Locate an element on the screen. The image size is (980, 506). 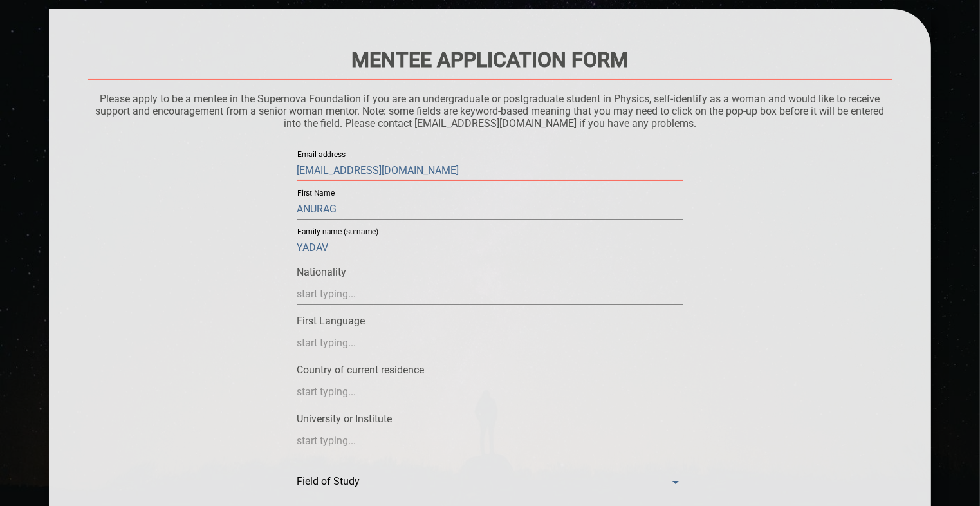
label: Family name (surname) is located at coordinates (338, 232).